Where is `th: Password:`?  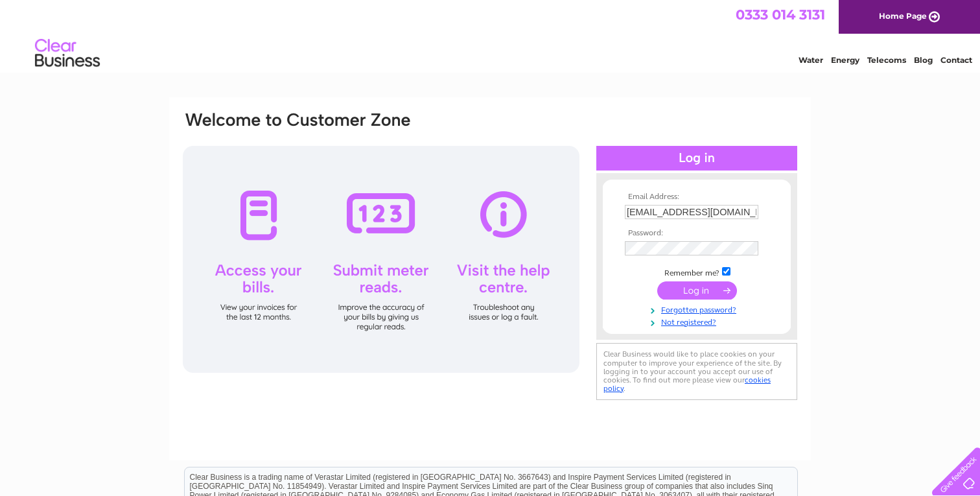 th: Password: is located at coordinates (696, 234).